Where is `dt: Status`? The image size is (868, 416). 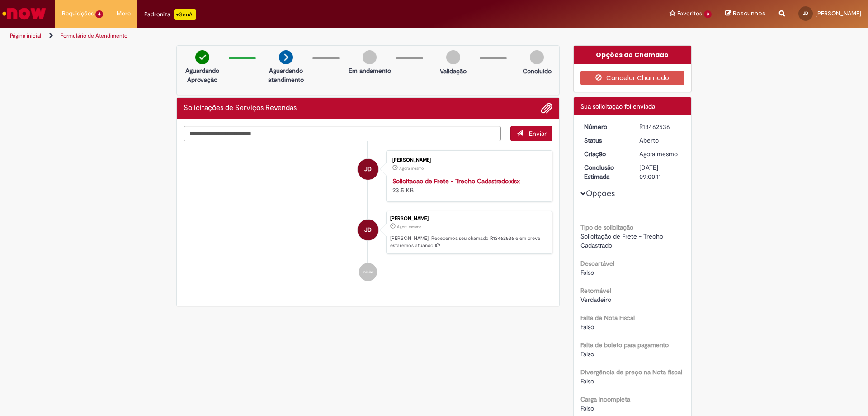
dt: Status is located at coordinates (605, 141).